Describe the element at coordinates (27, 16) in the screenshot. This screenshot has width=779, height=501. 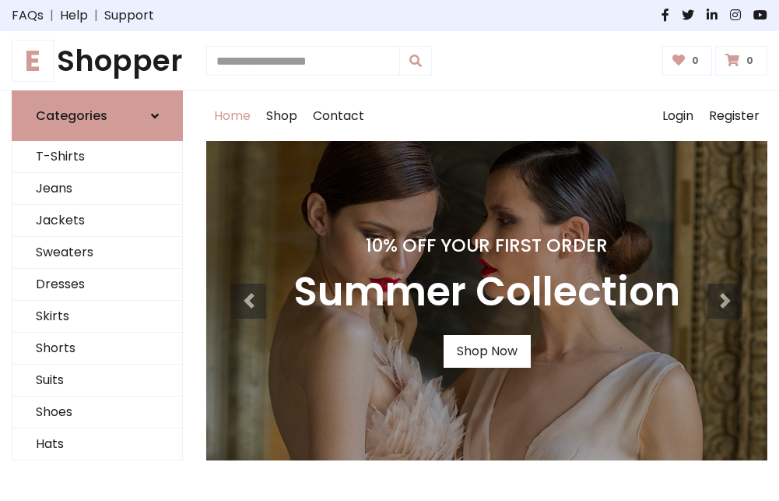
I see `a: FAQs` at that location.